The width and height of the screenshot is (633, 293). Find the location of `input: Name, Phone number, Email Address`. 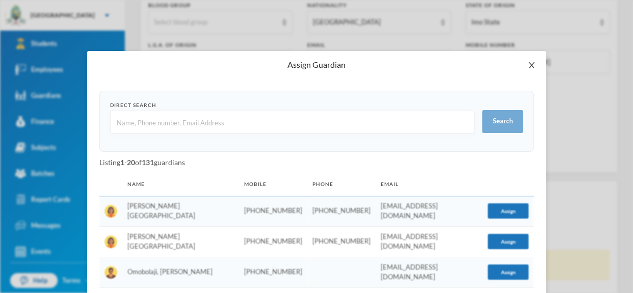

input: Name, Phone number, Email Address is located at coordinates (292, 122).